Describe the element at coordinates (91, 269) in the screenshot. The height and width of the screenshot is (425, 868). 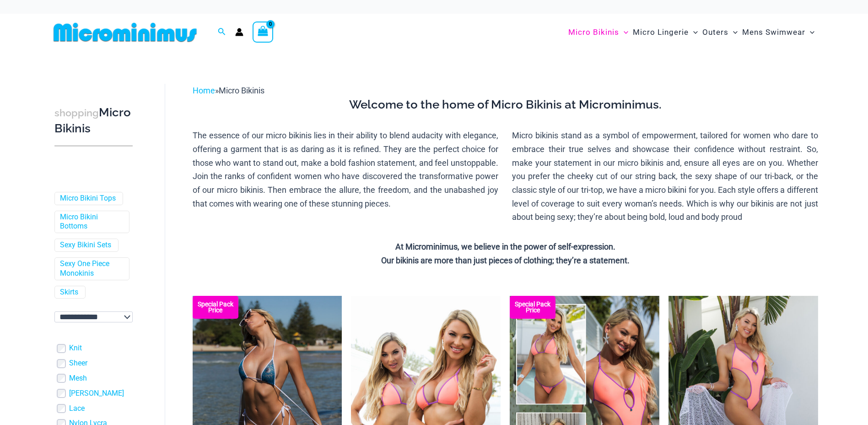
I see `a: Sexy One Piece Monokinis` at that location.